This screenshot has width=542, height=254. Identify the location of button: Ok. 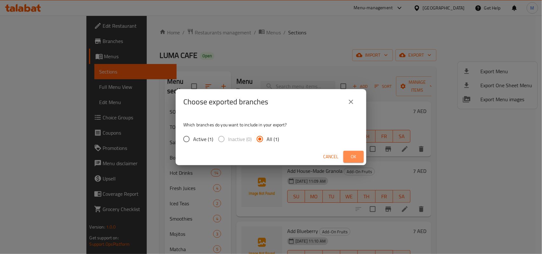
(354, 156).